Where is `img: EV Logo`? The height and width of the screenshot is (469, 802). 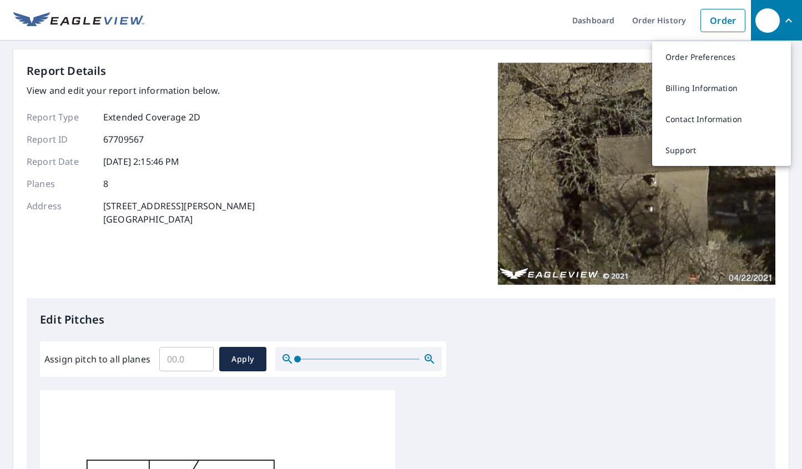
img: EV Logo is located at coordinates (79, 21).